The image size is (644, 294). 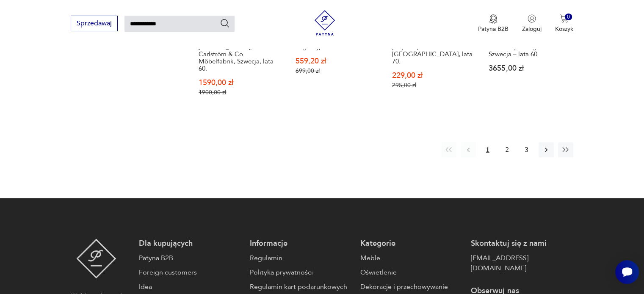 I want to click on p: 295,00 zł, so click(x=433, y=85).